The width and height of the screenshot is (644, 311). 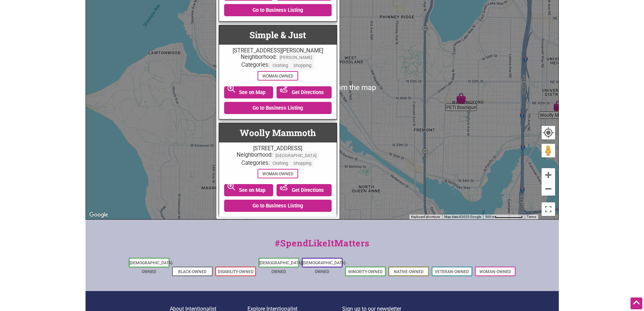 I want to click on span: Map data ©2025 Google, so click(x=463, y=217).